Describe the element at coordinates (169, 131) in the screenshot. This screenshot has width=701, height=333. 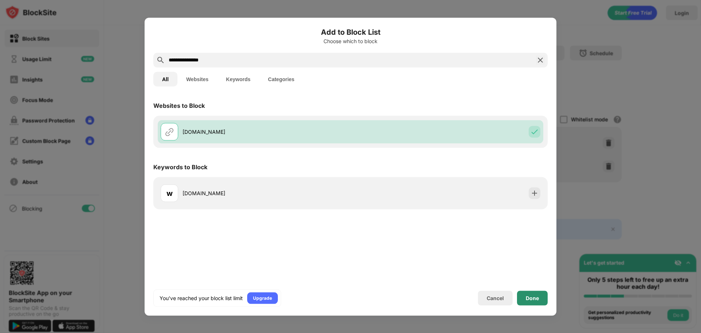
I see `img: url.svg` at that location.